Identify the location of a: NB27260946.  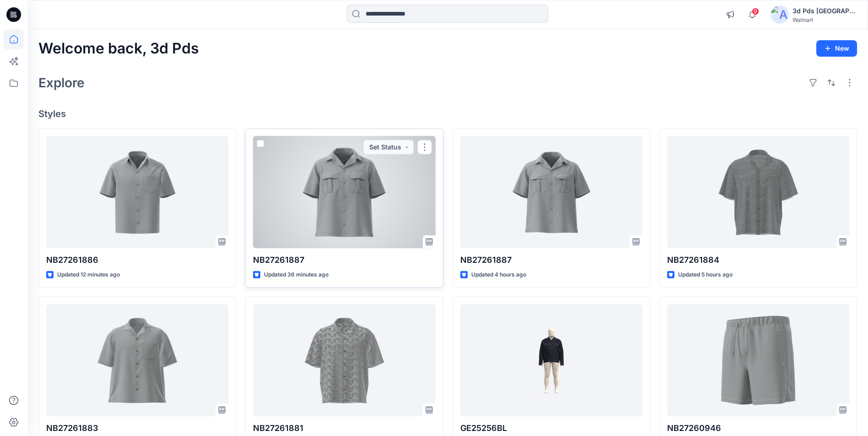
(758, 360).